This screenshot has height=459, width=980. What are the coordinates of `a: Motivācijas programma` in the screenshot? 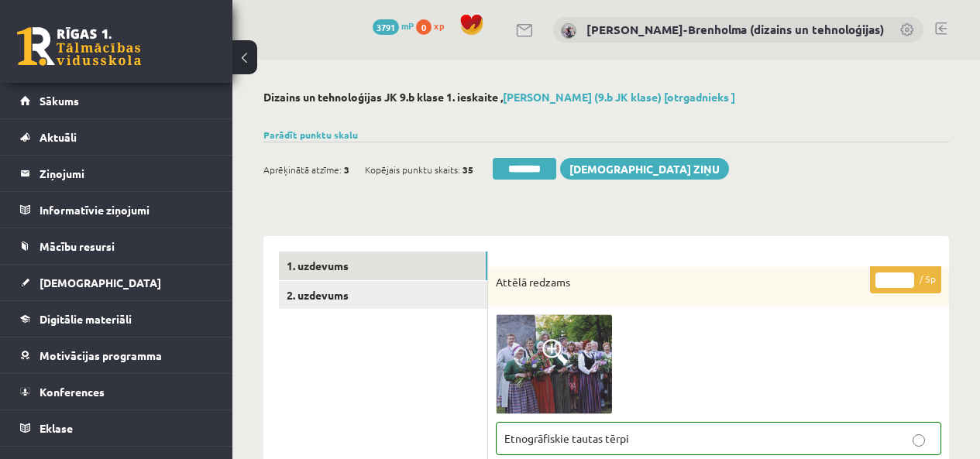 It's located at (117, 356).